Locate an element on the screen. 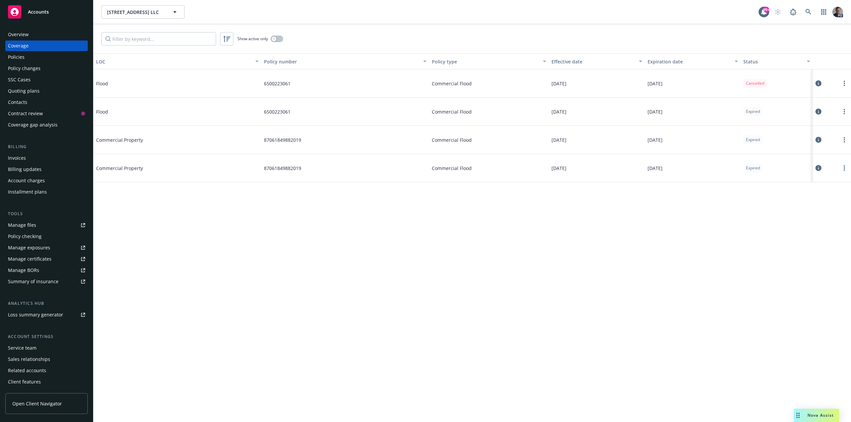 Image resolution: width=851 pixels, height=422 pixels. div: Account settings is located at coordinates (47, 337).